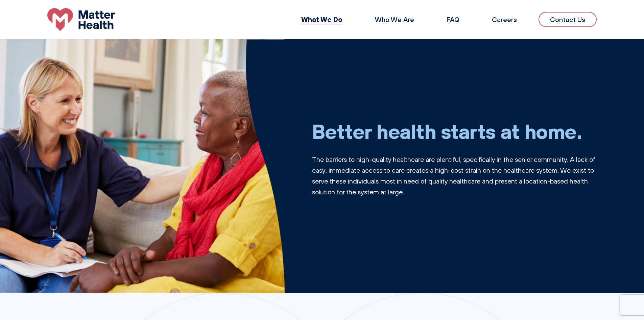 Image resolution: width=644 pixels, height=320 pixels. What do you see at coordinates (505, 19) in the screenshot?
I see `a: Careers` at bounding box center [505, 19].